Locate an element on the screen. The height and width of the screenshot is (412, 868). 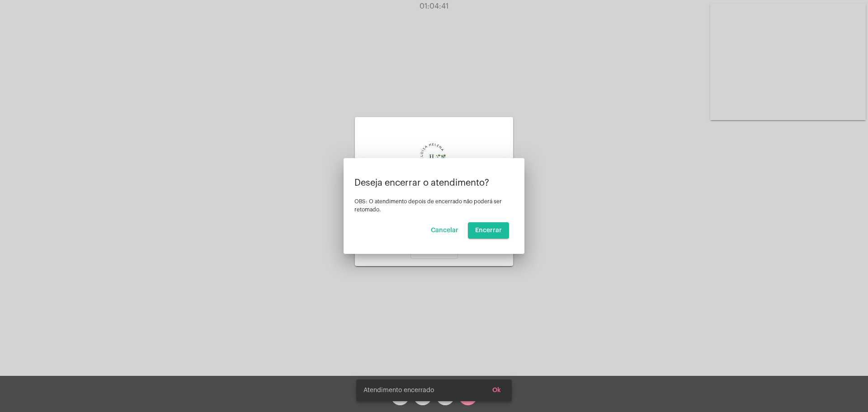
span: Ok is located at coordinates (496, 390).